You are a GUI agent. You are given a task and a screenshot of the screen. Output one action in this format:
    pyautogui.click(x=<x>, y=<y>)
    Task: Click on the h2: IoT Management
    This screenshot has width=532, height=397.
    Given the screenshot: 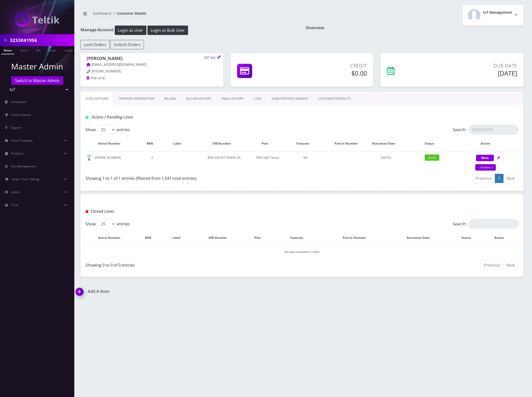 What is the action you would take?
    pyautogui.click(x=497, y=12)
    